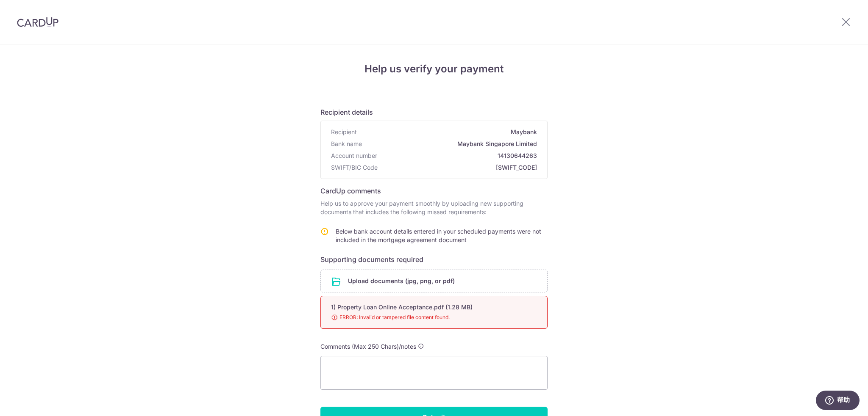  What do you see at coordinates (451, 144) in the screenshot?
I see `span: Maybank Singapore Limited` at bounding box center [451, 144].